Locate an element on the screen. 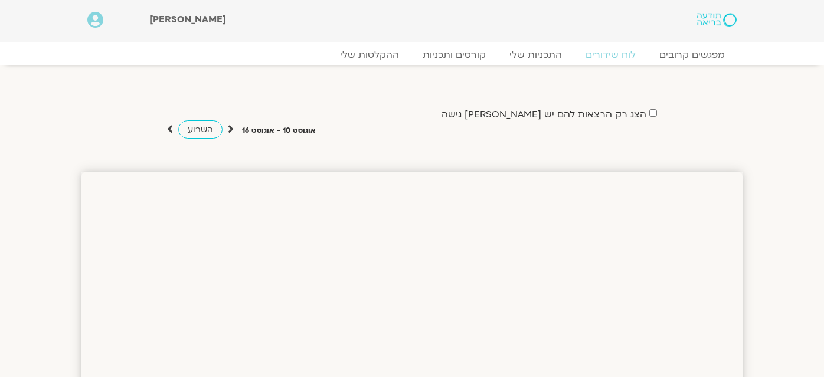 This screenshot has width=824, height=377. a: התכניות שלי is located at coordinates (535, 55).